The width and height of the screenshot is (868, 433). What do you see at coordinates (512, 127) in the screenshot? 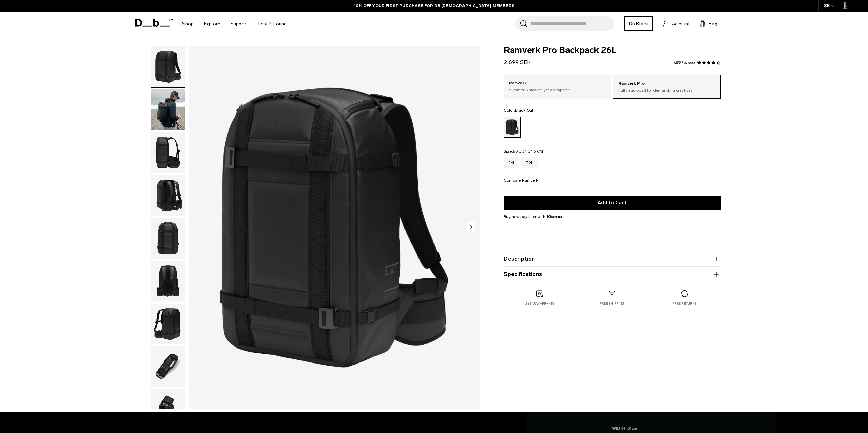
I see `a: Black Out` at bounding box center [512, 127].